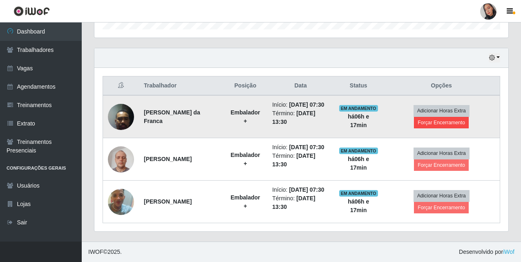 This screenshot has width=521, height=262. What do you see at coordinates (301, 86) in the screenshot?
I see `th: Data` at bounding box center [301, 86].